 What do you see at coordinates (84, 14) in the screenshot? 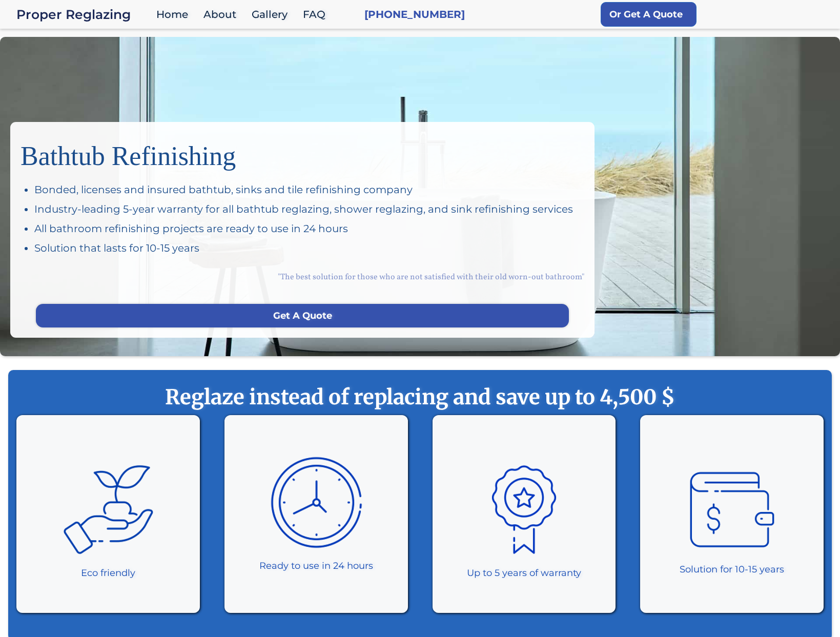
I see `a: home` at bounding box center [84, 14].